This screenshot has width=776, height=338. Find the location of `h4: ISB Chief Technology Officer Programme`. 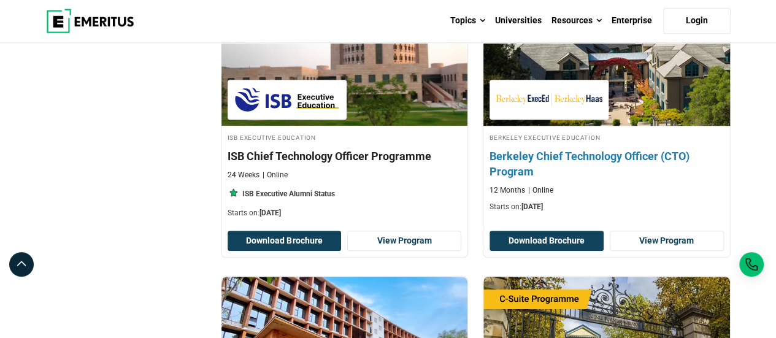

h4: ISB Chief Technology Officer Programme is located at coordinates (345, 156).